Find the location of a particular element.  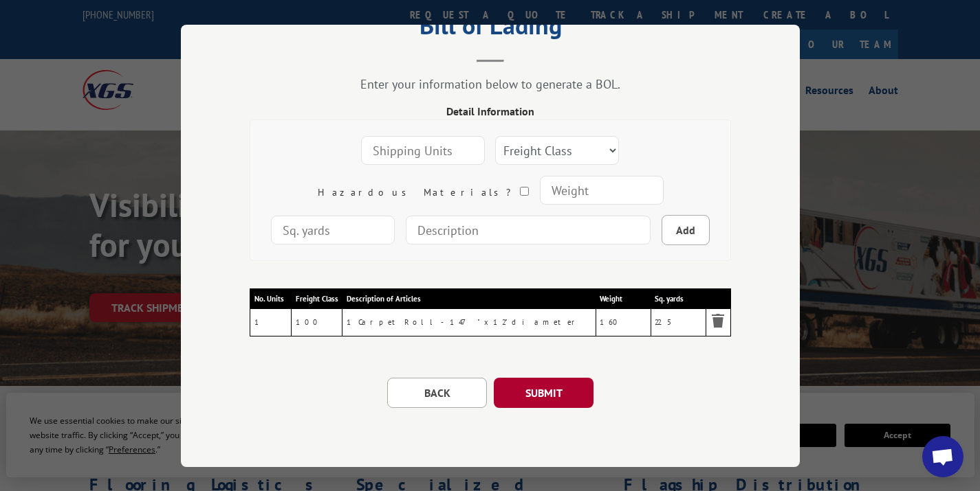

button: Add is located at coordinates (686, 230).